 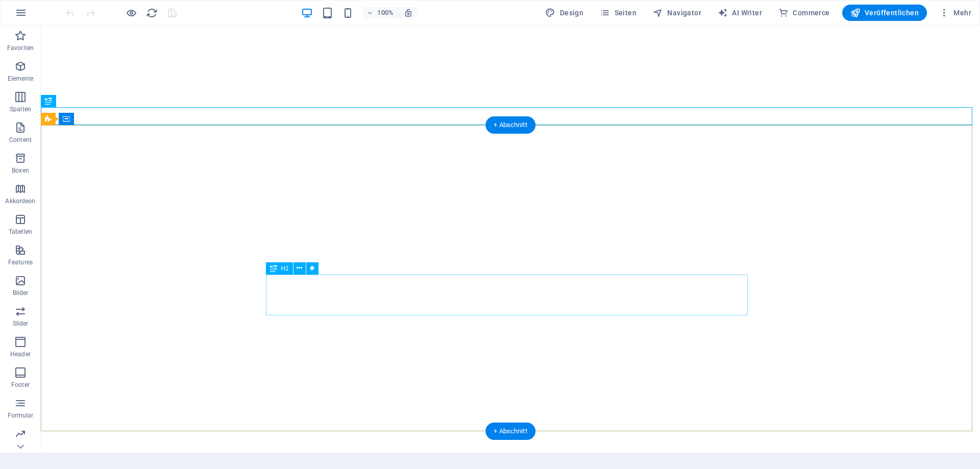 I want to click on p: Elemente, so click(x=21, y=79).